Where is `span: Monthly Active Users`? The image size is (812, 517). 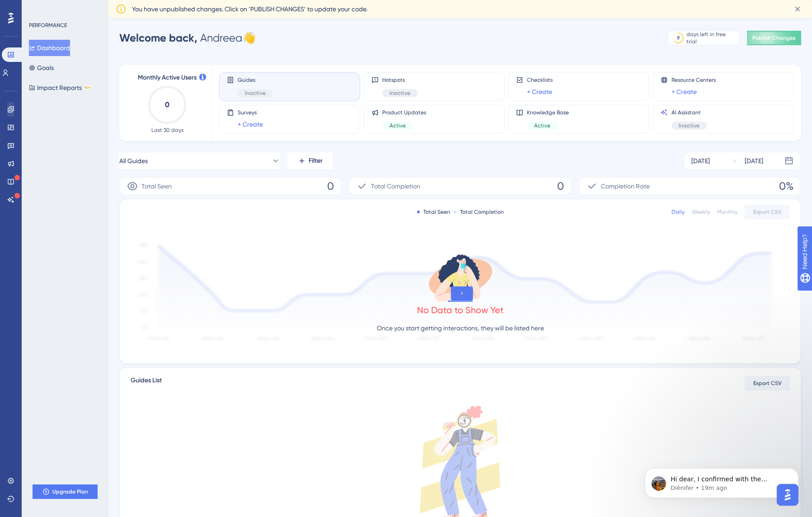 span: Monthly Active Users is located at coordinates (167, 78).